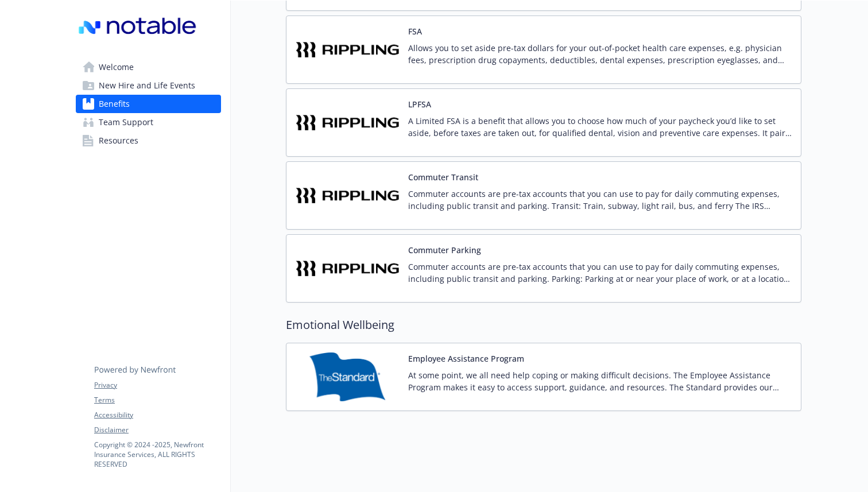  Describe the element at coordinates (148, 123) in the screenshot. I see `a: Team Support` at that location.